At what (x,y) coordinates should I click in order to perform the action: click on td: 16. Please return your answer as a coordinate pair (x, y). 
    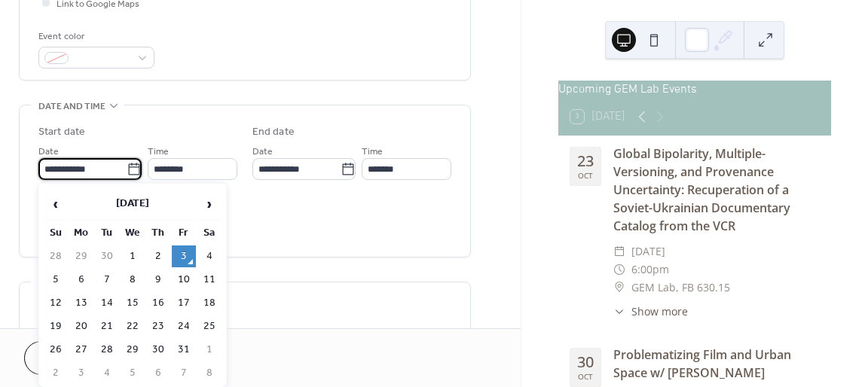
    Looking at the image, I should click on (158, 303).